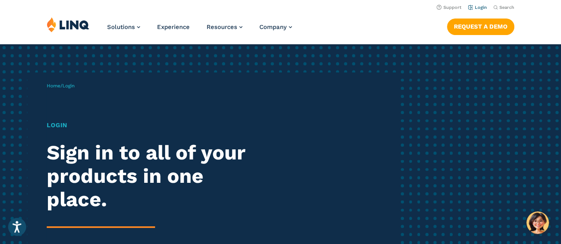  Describe the element at coordinates (222, 27) in the screenshot. I see `span: Resources` at that location.